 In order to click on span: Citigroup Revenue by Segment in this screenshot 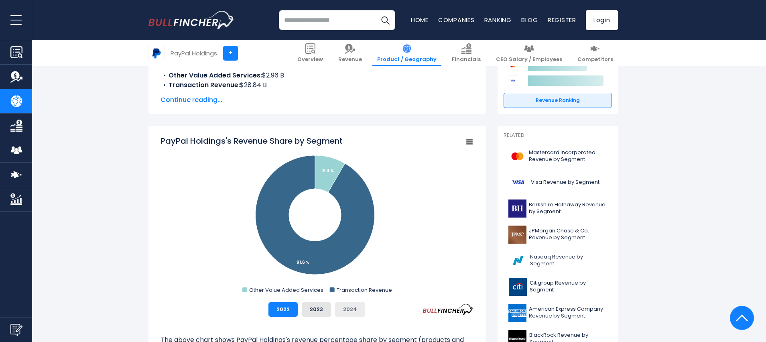, I will do `click(568, 286)`.